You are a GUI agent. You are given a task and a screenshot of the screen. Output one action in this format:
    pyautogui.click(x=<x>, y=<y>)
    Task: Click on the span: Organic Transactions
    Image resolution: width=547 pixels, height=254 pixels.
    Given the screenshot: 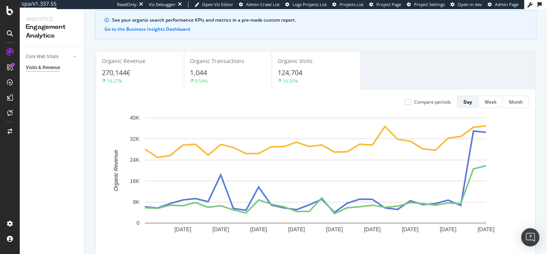 What is the action you would take?
    pyautogui.click(x=217, y=61)
    